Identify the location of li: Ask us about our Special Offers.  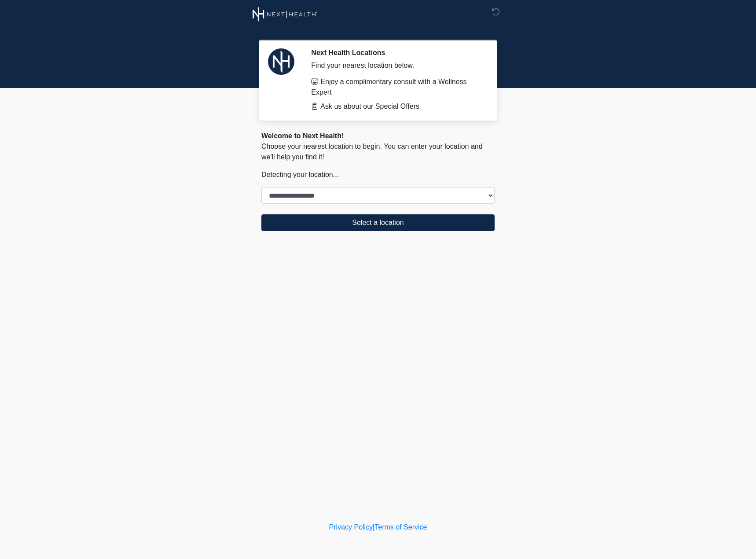
(396, 107).